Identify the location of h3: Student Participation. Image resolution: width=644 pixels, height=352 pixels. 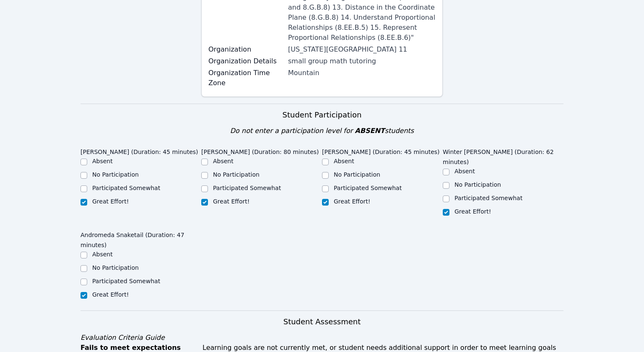
(322, 115).